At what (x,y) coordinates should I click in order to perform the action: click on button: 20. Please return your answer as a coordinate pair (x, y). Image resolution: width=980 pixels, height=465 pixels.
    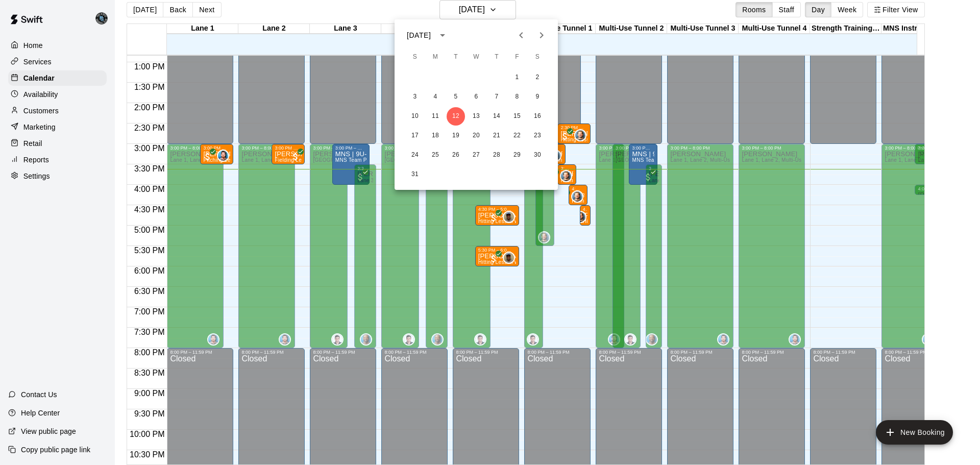
    Looking at the image, I should click on (476, 136).